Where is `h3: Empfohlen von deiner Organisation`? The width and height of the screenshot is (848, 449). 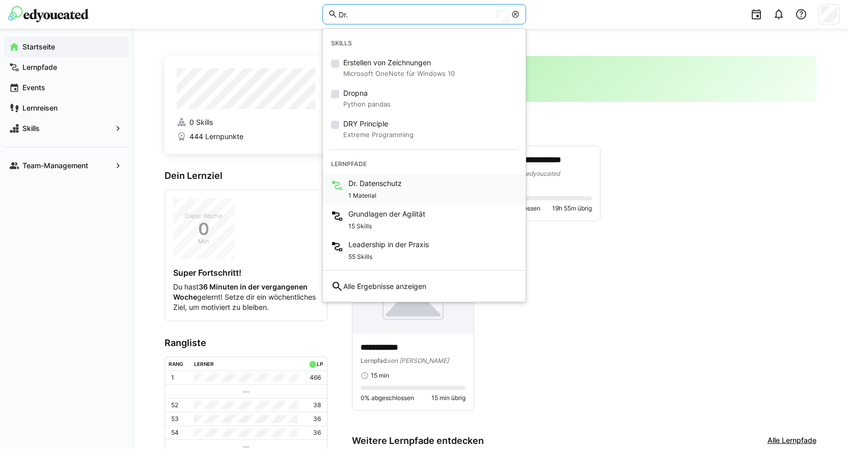
h3: Empfohlen von deiner Organisation is located at coordinates (584, 251).